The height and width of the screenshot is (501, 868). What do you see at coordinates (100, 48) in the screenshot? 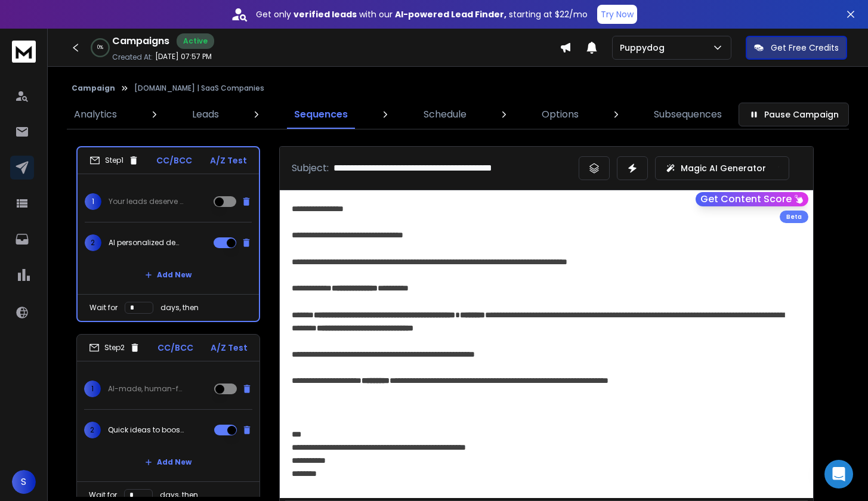
I see `p: 0 %` at bounding box center [100, 48].